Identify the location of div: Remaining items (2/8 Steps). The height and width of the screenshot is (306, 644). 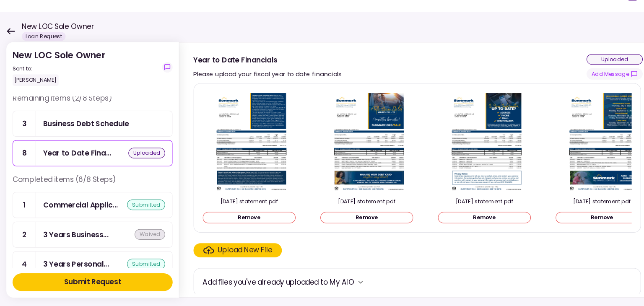
(119, 112).